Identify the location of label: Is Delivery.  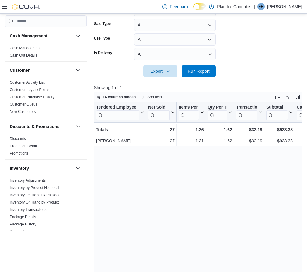
(103, 53).